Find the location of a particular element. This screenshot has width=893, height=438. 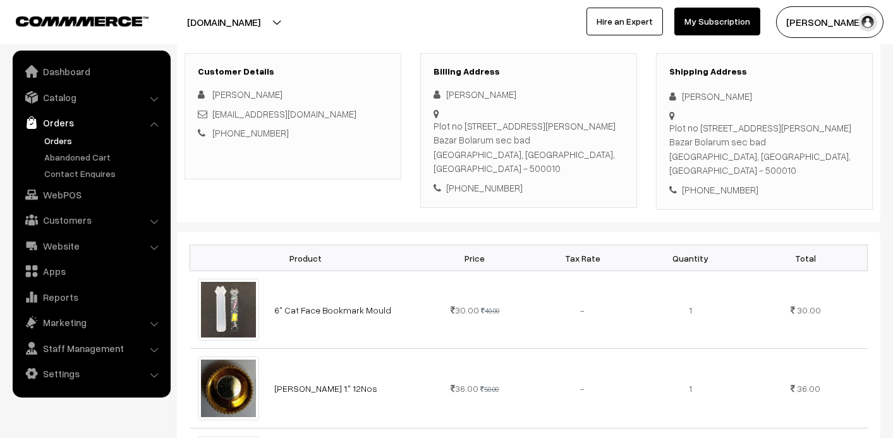

a: Abandoned Cart is located at coordinates (104, 157).